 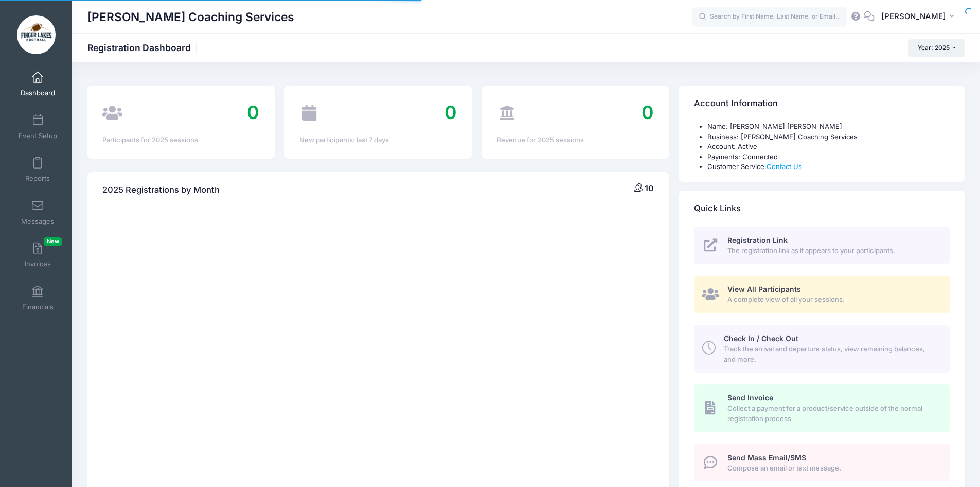 I want to click on button: Year: 2025, so click(x=936, y=48).